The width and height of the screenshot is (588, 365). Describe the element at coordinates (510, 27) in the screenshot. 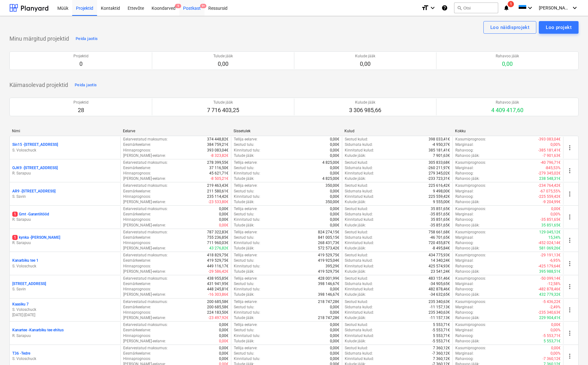

I see `button: Loo näidisprojekt` at that location.